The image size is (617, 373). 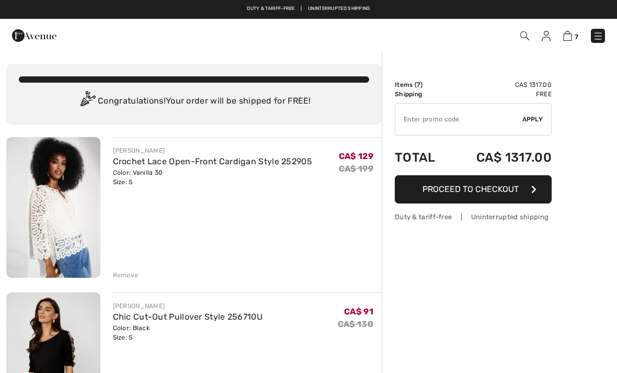 What do you see at coordinates (356, 156) in the screenshot?
I see `span: CA$ 129` at bounding box center [356, 156].